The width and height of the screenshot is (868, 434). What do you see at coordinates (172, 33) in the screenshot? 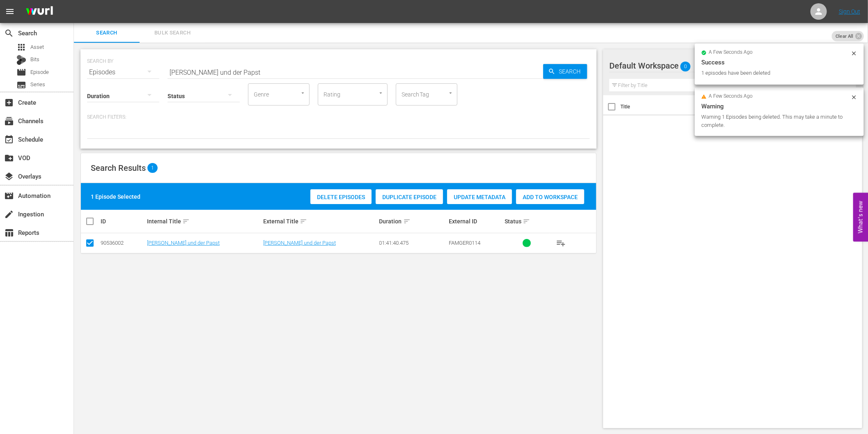
I see `span: Bulk Search` at bounding box center [172, 33].